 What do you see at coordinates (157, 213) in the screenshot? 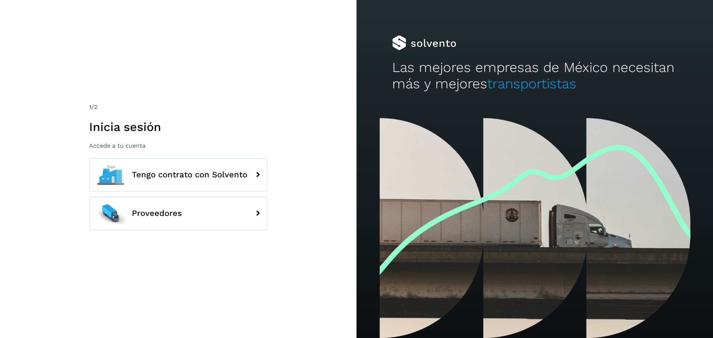
I see `span: Proveedores` at bounding box center [157, 213].